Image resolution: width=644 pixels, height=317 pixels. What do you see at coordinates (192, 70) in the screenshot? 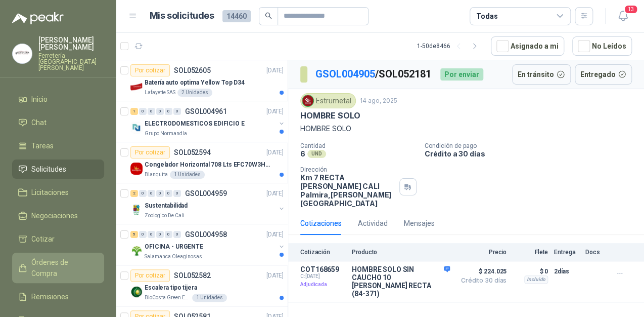
I see `p: SOL052605` at bounding box center [192, 70].